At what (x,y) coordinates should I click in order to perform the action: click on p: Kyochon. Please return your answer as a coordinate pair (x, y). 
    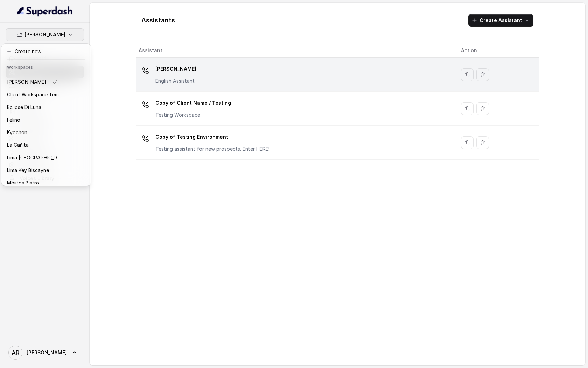
    Looking at the image, I should click on (17, 133).